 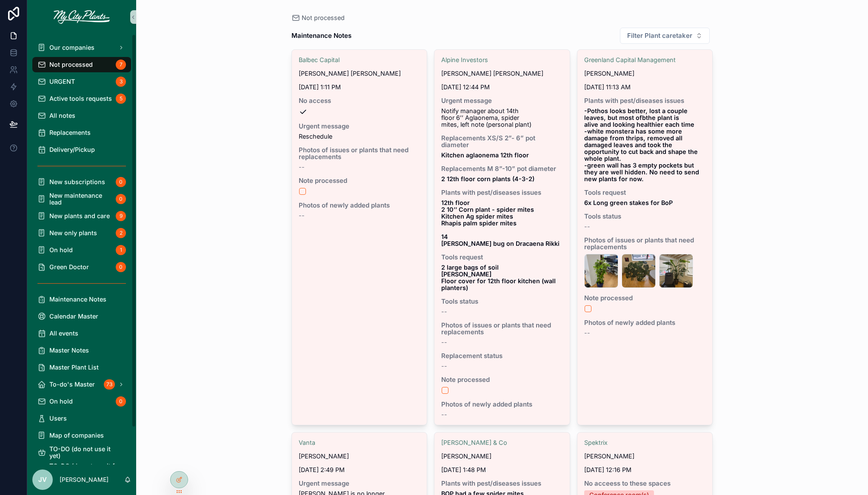 What do you see at coordinates (665, 36) in the screenshot?
I see `button: Select Button` at bounding box center [665, 36].